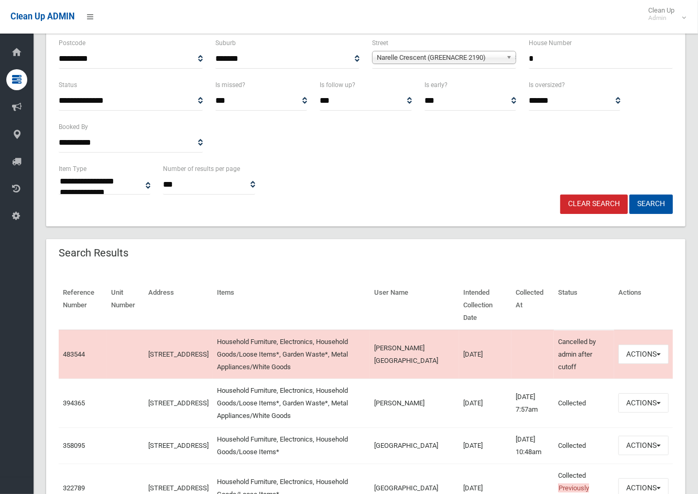  What do you see at coordinates (93, 253) in the screenshot?
I see `header: Search Results` at bounding box center [93, 253].